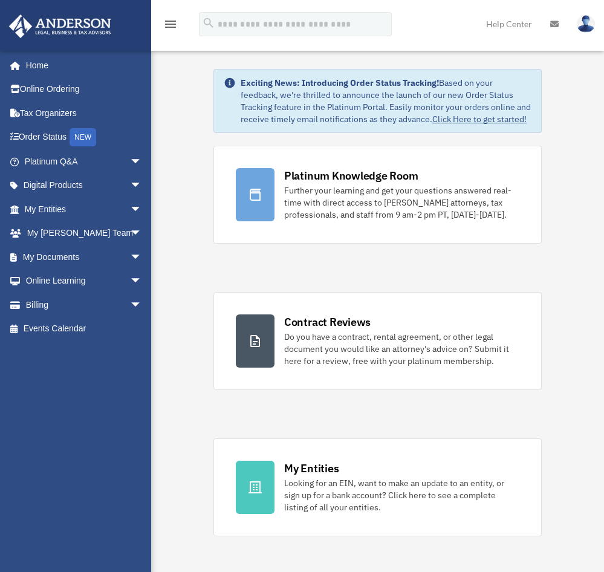 This screenshot has height=572, width=604. I want to click on a: Online Ordering, so click(84, 90).